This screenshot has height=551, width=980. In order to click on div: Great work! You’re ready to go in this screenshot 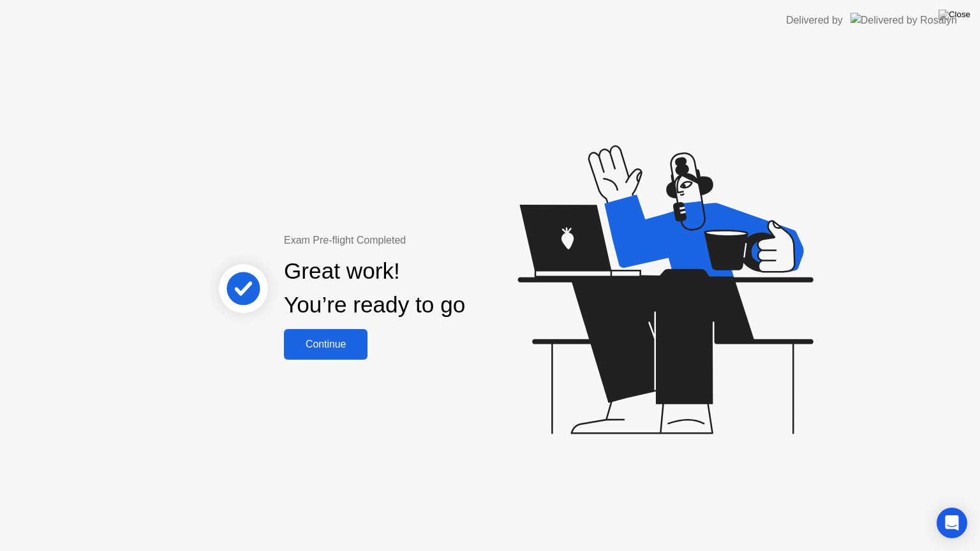, I will do `click(374, 288)`.